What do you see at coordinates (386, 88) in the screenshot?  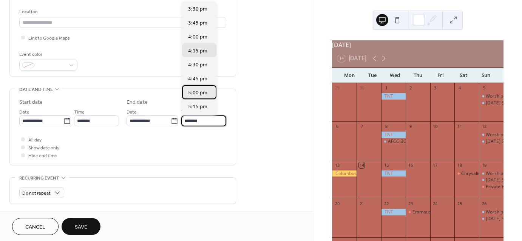 I see `div: 1` at bounding box center [386, 88].